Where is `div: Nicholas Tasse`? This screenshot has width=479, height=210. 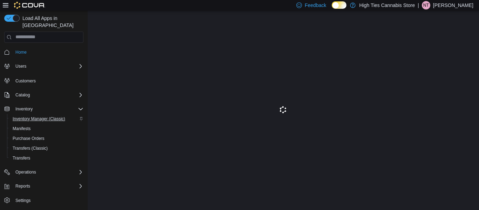 div: Nicholas Tasse is located at coordinates (426, 5).